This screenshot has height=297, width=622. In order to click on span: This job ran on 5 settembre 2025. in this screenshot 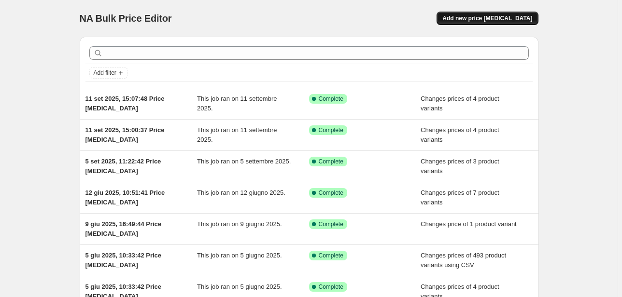, I will do `click(244, 161)`.